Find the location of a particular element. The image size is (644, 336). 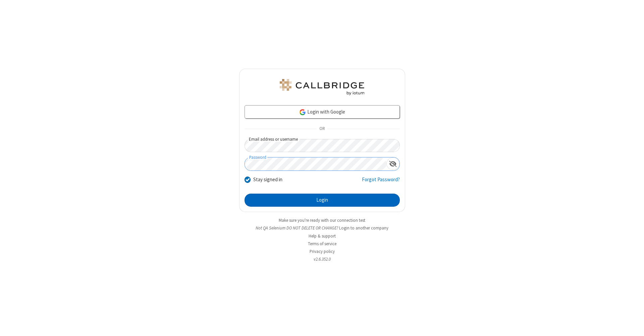

li: Not QA Selenium DO NOT DELETE OR CHANGE? is located at coordinates (322, 228).